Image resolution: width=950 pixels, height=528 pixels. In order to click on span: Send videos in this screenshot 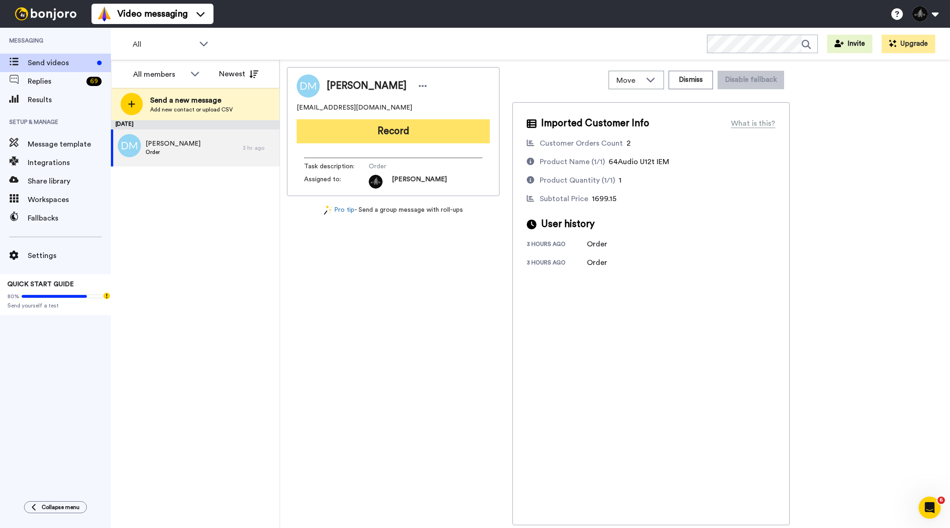, I will do `click(61, 63)`.